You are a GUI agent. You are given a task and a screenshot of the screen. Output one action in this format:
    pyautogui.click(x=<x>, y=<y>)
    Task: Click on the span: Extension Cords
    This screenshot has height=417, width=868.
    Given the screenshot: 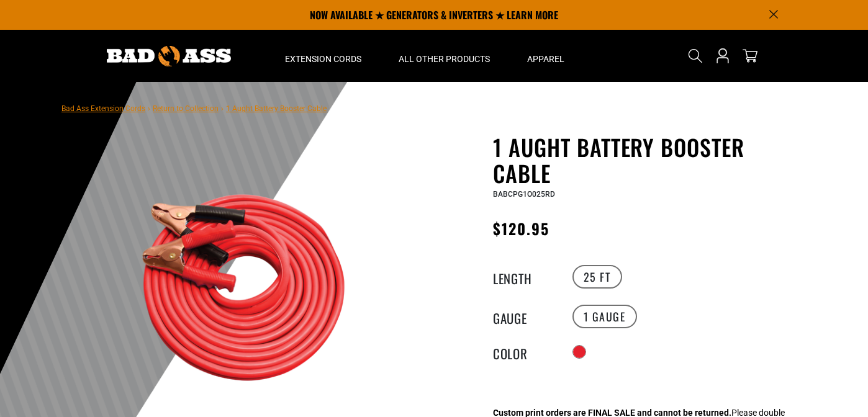 What is the action you would take?
    pyautogui.click(x=323, y=59)
    